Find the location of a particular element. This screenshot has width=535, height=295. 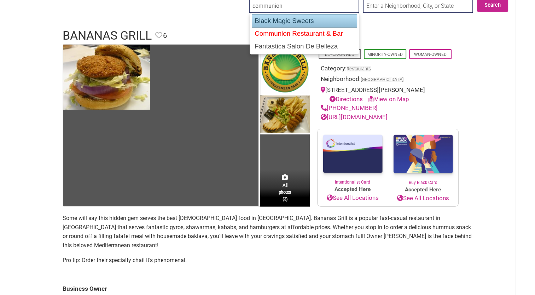

a: Intentionalist Card is located at coordinates (352, 157).